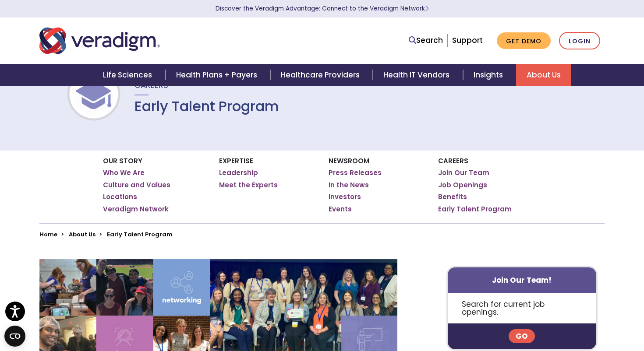 The height and width of the screenshot is (351, 644). Describe the element at coordinates (426, 40) in the screenshot. I see `a: Search` at that location.